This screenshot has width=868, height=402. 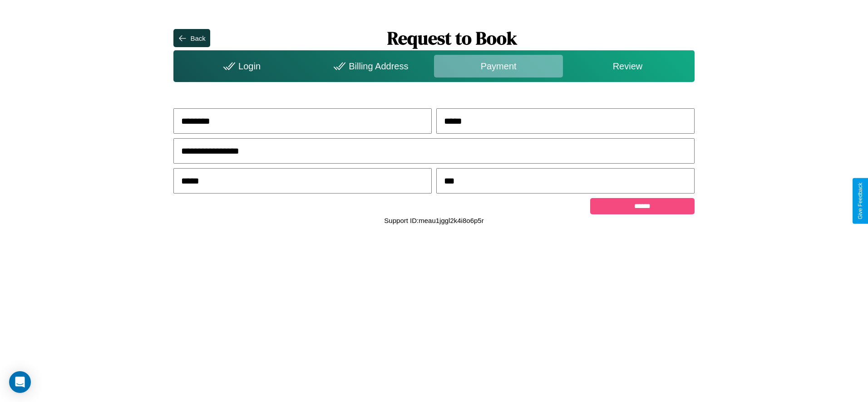 What do you see at coordinates (197, 38) in the screenshot?
I see `div: Back` at bounding box center [197, 38].